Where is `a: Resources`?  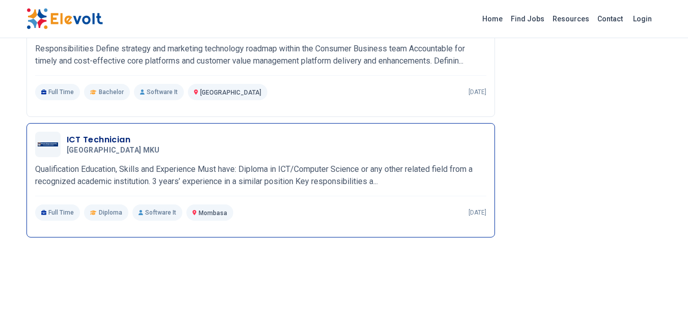 a: Resources is located at coordinates (571, 19).